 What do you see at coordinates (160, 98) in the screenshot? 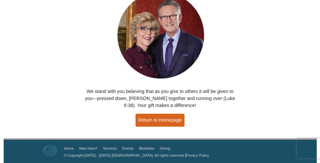
I see `p: We stand with you believing that as you give to others it will be given to you—pressed down, [PER...` at bounding box center [160, 98].